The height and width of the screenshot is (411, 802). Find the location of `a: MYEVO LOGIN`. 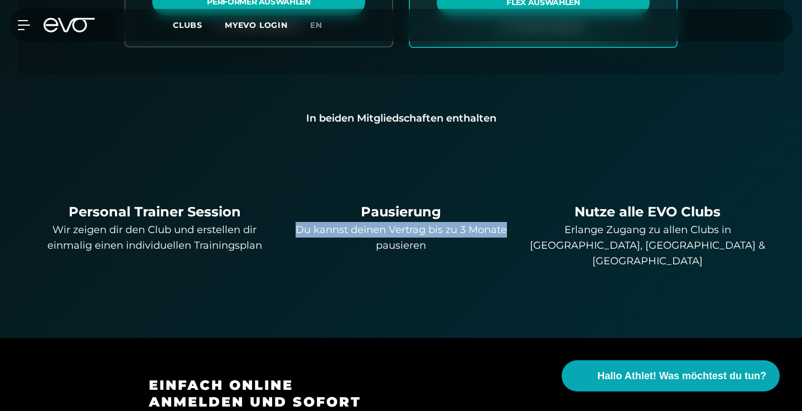

a: MYEVO LOGIN is located at coordinates (256, 25).